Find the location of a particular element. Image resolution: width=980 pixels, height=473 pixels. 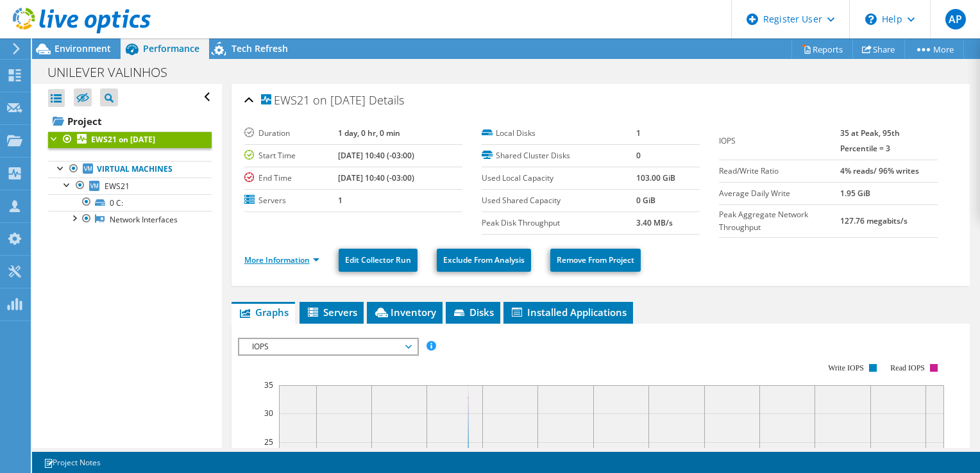

a: Remove From Project is located at coordinates (595, 260).